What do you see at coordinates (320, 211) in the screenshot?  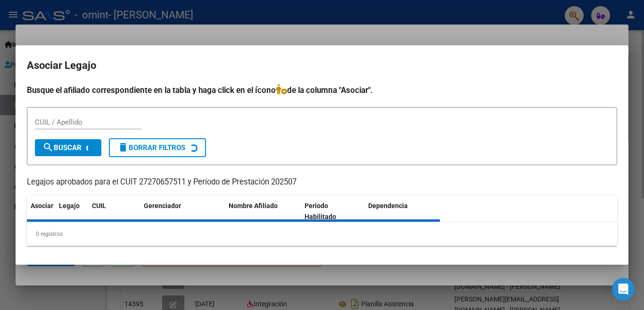 I see `span: Periodo Habilitado` at bounding box center [320, 211].